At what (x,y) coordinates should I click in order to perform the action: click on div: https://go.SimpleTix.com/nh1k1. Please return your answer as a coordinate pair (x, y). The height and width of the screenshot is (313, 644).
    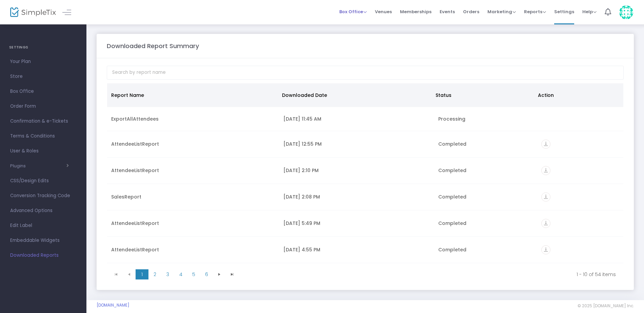
    Looking at the image, I should click on (580, 171).